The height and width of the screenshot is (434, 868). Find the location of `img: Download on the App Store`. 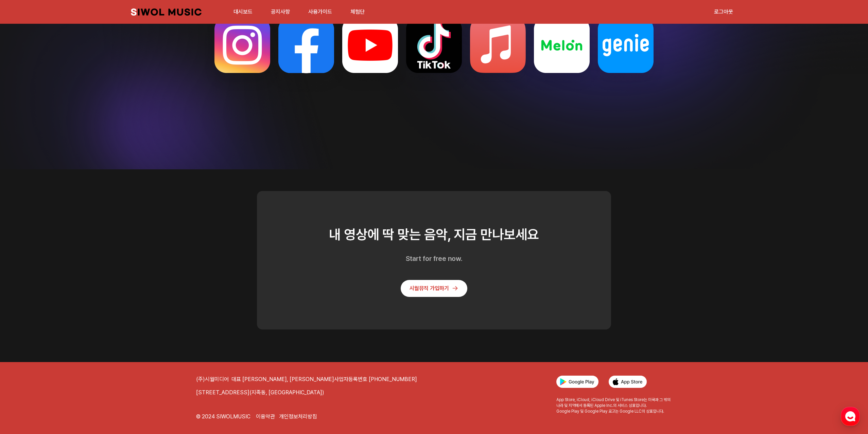

img: Download on the App Store is located at coordinates (628, 382).